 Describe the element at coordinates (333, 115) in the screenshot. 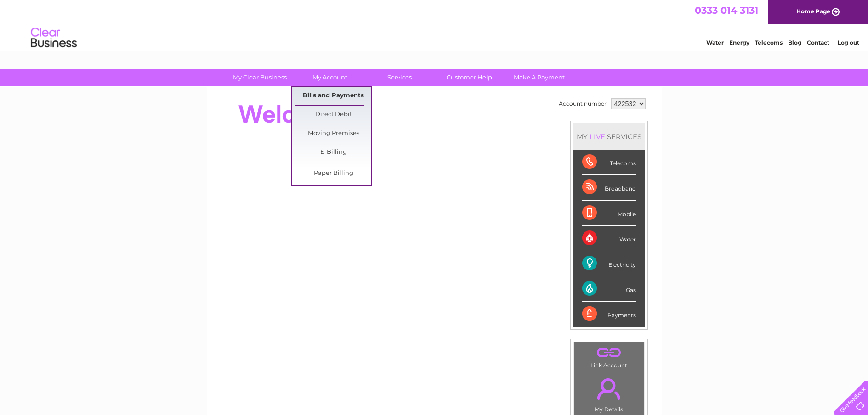

I see `a: Direct Debit` at that location.